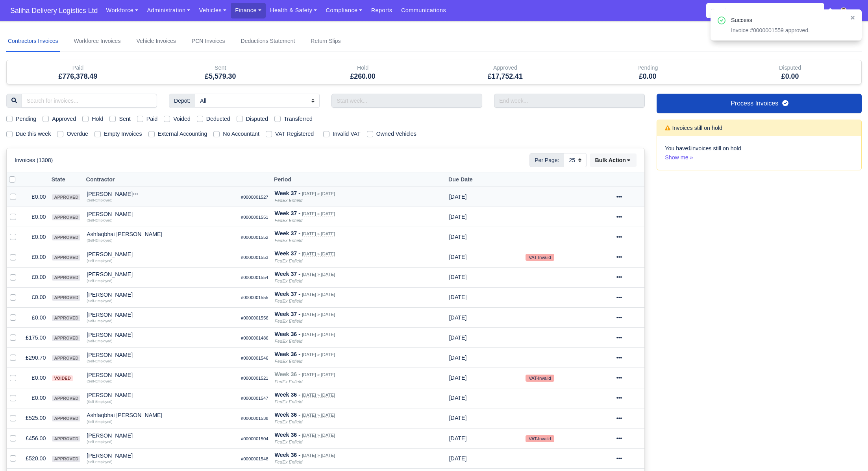 This screenshot has width=868, height=471. I want to click on div: Sent, so click(221, 67).